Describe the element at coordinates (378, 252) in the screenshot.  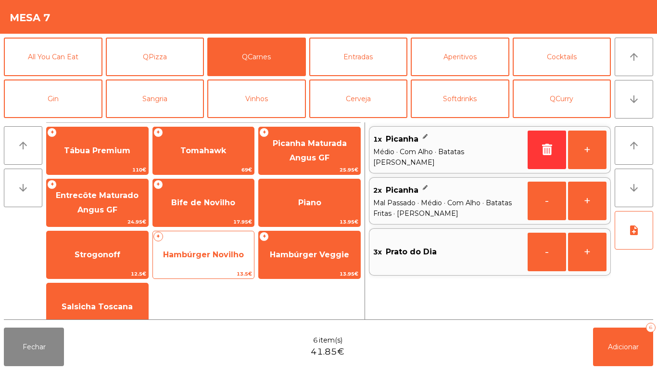
I see `span: 3x` at that location.